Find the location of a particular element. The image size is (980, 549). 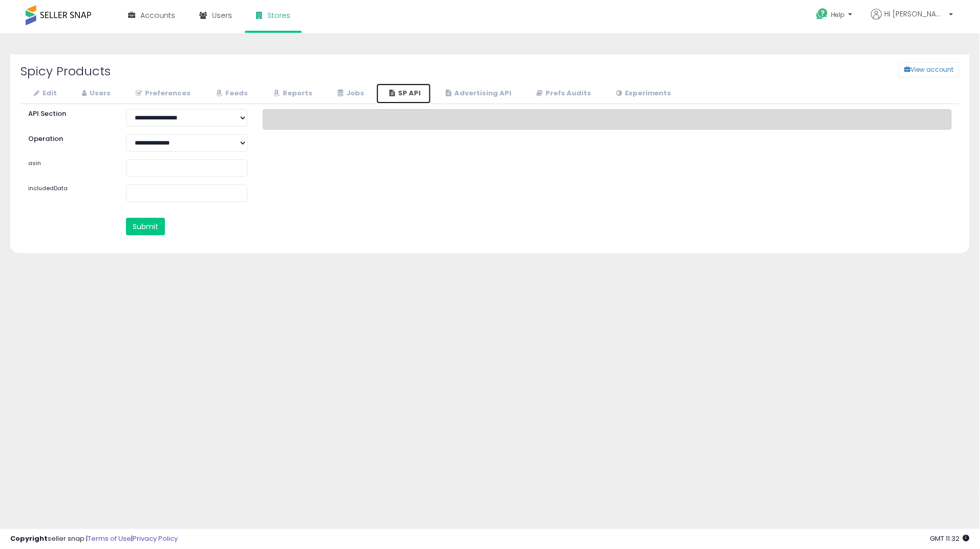

a: Jobs is located at coordinates (349, 93).